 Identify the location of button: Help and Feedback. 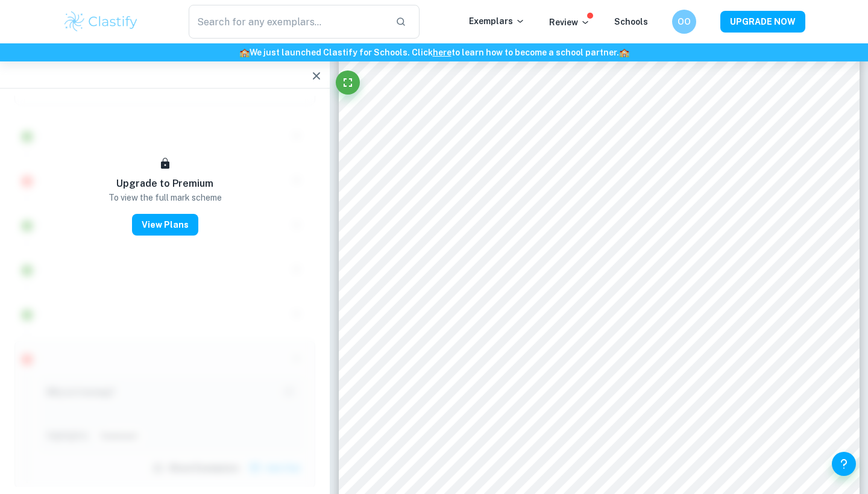
(844, 464).